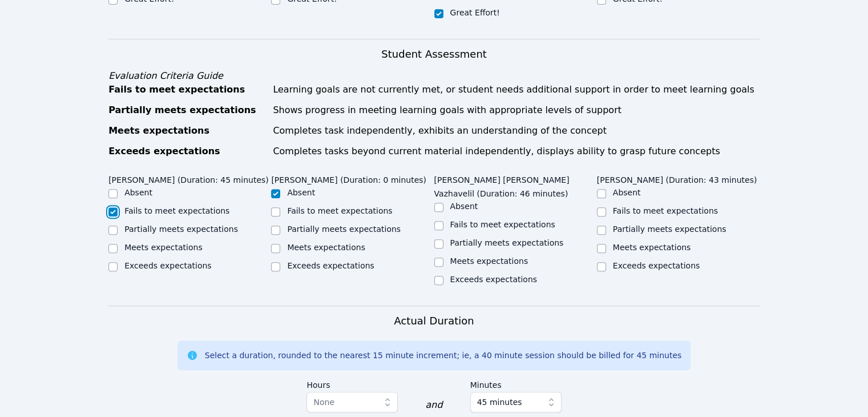 This screenshot has width=868, height=417. Describe the element at coordinates (433, 405) in the screenshot. I see `div: and` at that location.